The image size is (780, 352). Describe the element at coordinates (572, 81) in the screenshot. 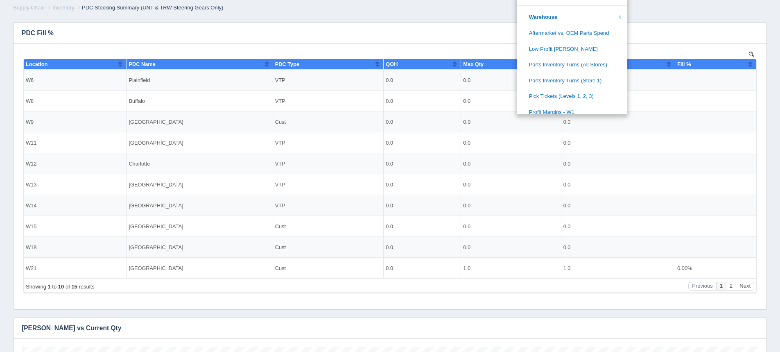

I see `a: Parts Inventory Turns (Store 1)` at that location.